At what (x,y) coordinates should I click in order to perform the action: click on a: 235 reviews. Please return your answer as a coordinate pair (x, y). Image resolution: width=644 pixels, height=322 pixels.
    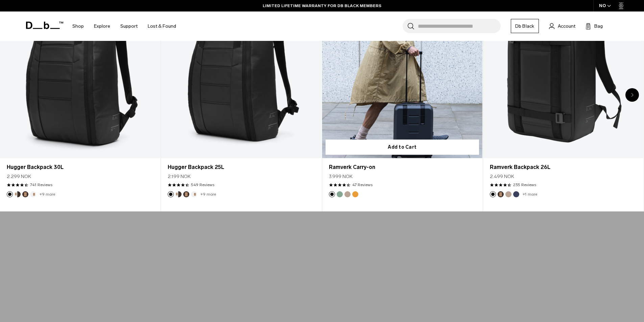
    Looking at the image, I should click on (525, 185).